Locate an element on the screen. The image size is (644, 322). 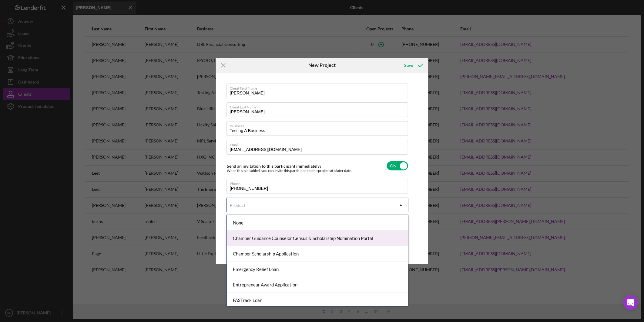
div: Save is located at coordinates (409, 65).